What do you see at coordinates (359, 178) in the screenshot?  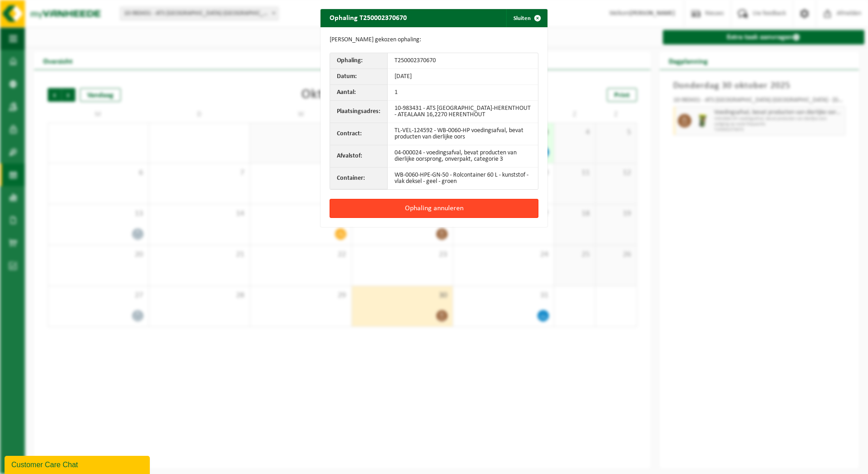 I see `th: Container:` at bounding box center [359, 178].